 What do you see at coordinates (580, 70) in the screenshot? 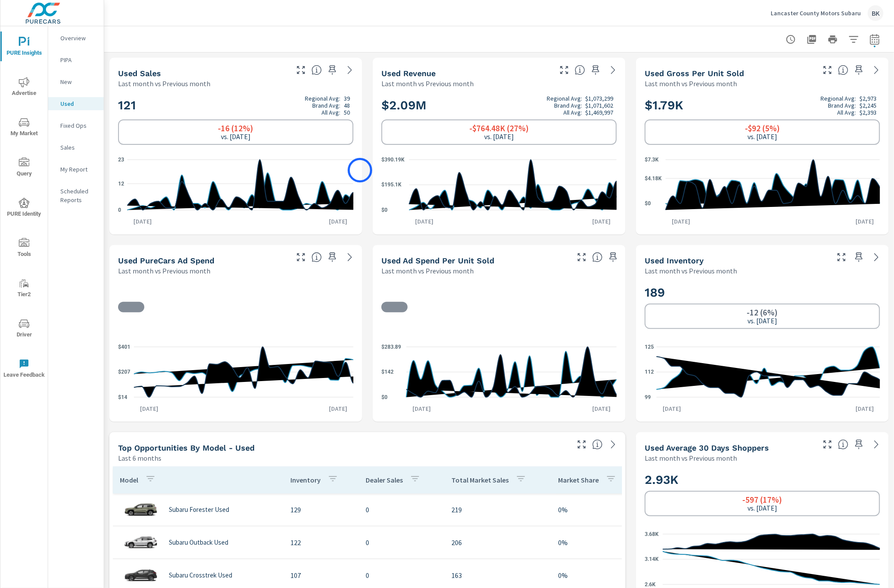
I see `span: Total sales revenue over the selected date range. [Source: This data is sourced from the dealer’s...` at bounding box center [580, 70].